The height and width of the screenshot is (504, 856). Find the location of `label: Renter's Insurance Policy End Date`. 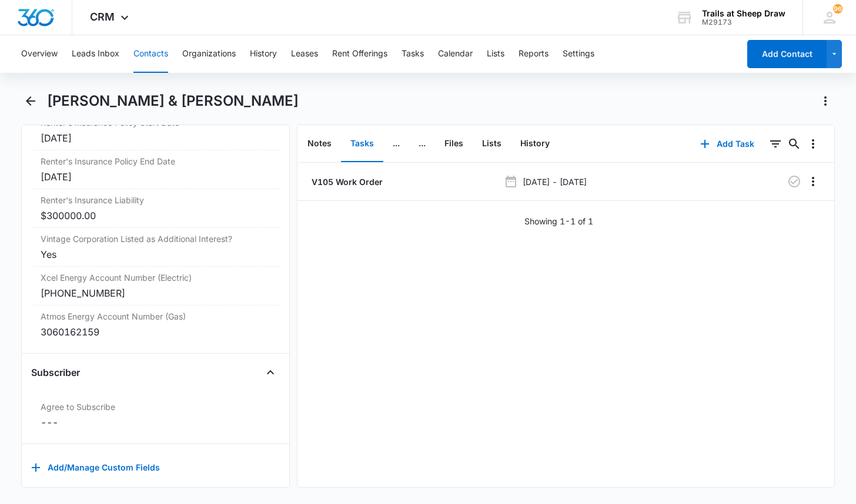

label: Renter's Insurance Policy End Date is located at coordinates (155, 161).